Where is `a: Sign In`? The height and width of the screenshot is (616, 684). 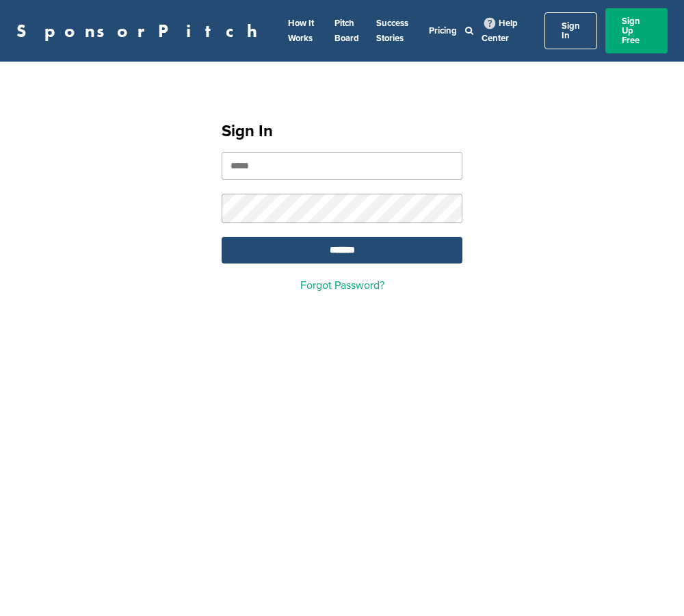
a: Sign In is located at coordinates (571, 31).